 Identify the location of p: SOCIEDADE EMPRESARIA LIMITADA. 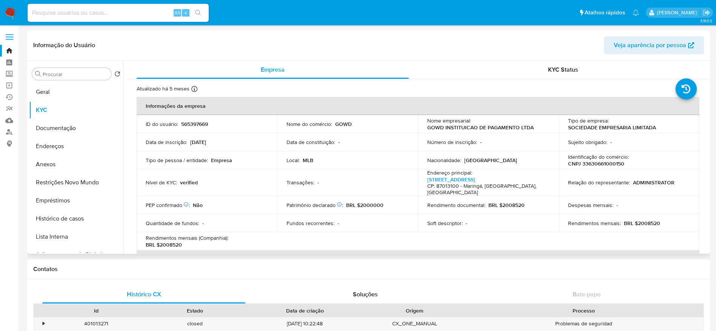
(611, 127).